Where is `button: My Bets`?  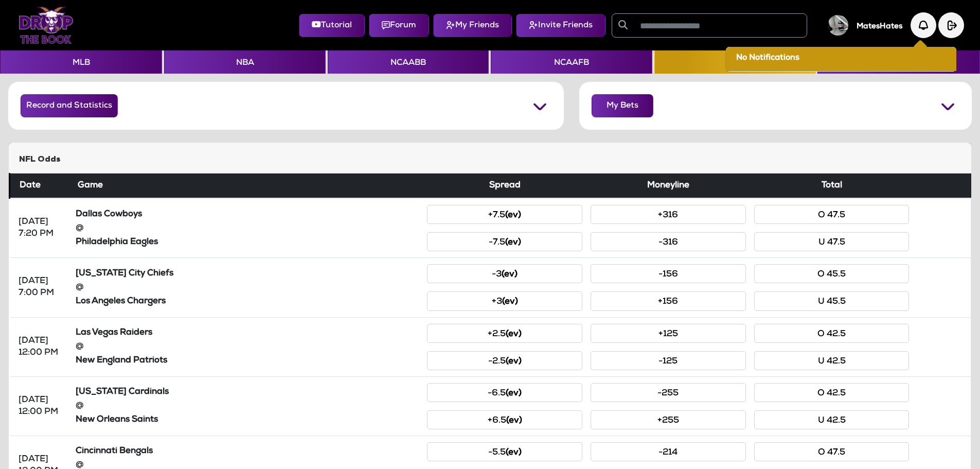 button: My Bets is located at coordinates (623, 106).